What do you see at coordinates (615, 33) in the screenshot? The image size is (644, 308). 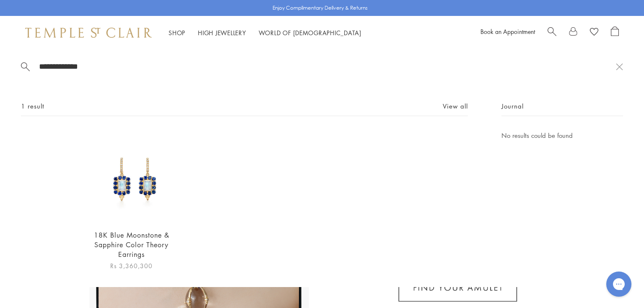 I see `a: Open Shopping Bag` at bounding box center [615, 33].